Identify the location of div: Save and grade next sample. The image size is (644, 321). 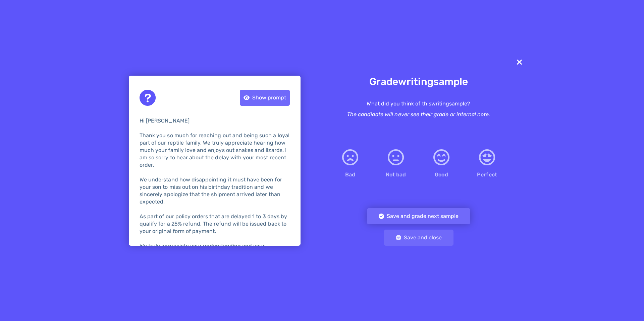
(418, 217).